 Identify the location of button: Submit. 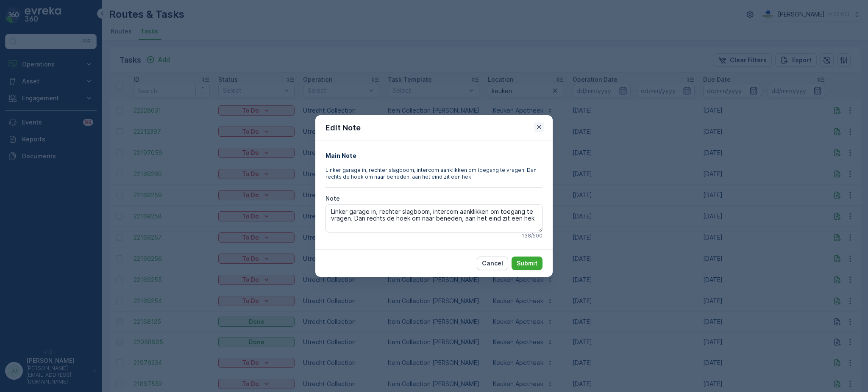
(527, 264).